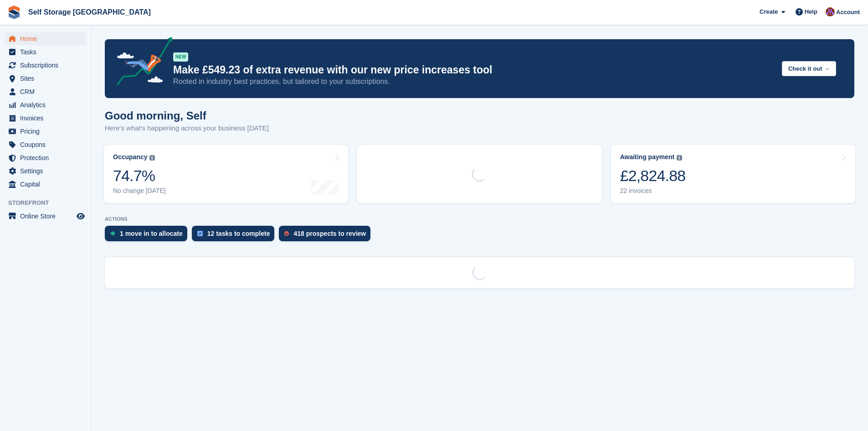 The height and width of the screenshot is (431, 868). What do you see at coordinates (130, 157) in the screenshot?
I see `div: Occupancy` at bounding box center [130, 157].